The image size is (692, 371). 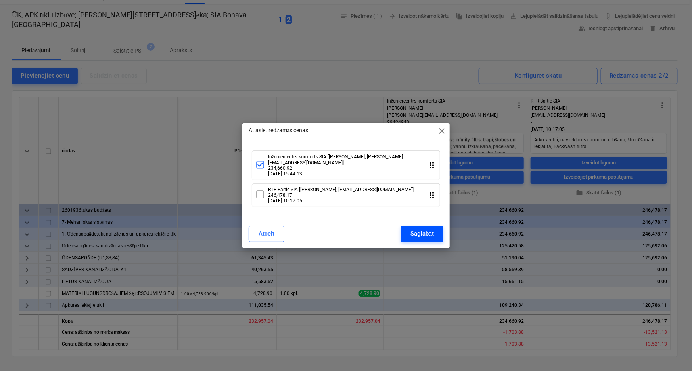 I want to click on div: Saglabāt, so click(x=422, y=234).